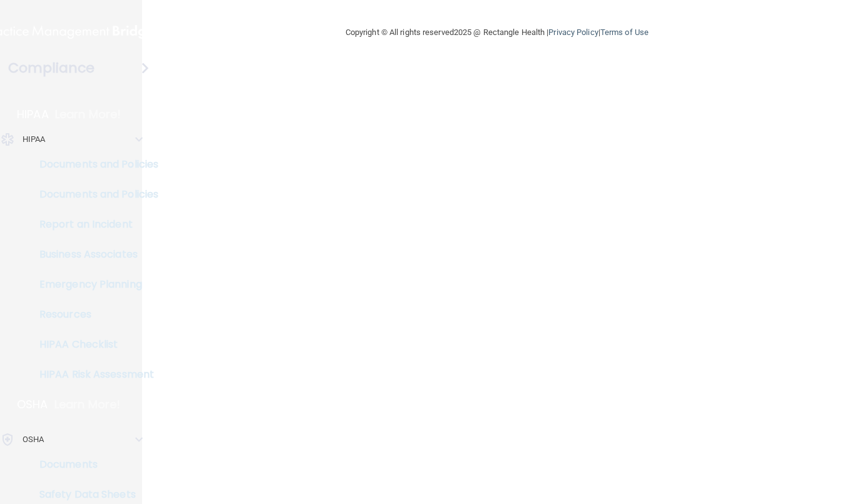 The height and width of the screenshot is (504, 852). I want to click on p: HIPAA Risk Assessment, so click(93, 375).